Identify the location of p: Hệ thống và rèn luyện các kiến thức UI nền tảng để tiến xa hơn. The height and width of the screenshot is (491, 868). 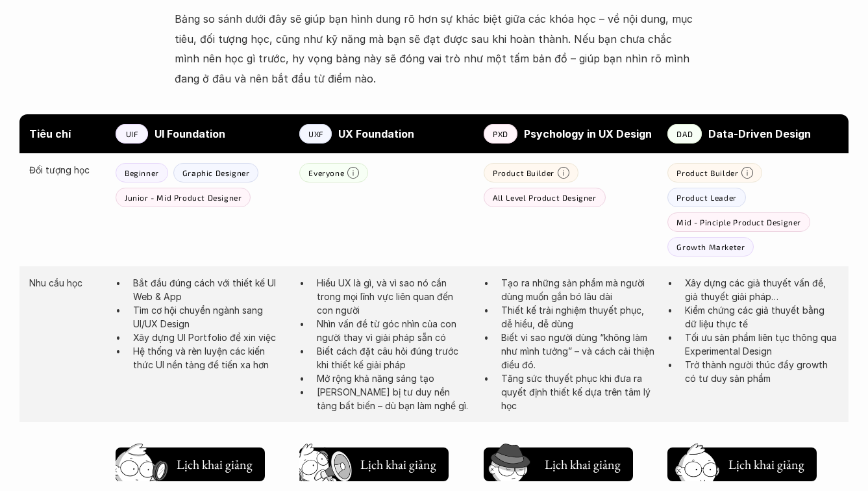
(210, 357).